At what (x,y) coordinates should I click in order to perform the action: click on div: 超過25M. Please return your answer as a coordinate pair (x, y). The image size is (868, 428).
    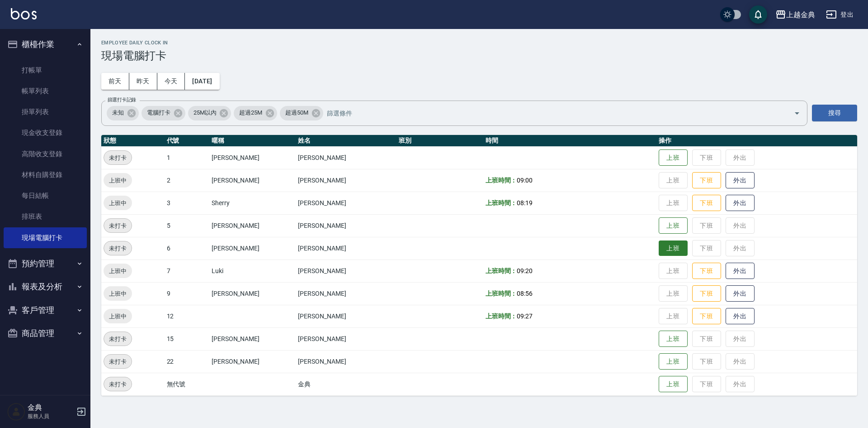
    Looking at the image, I should click on (256, 113).